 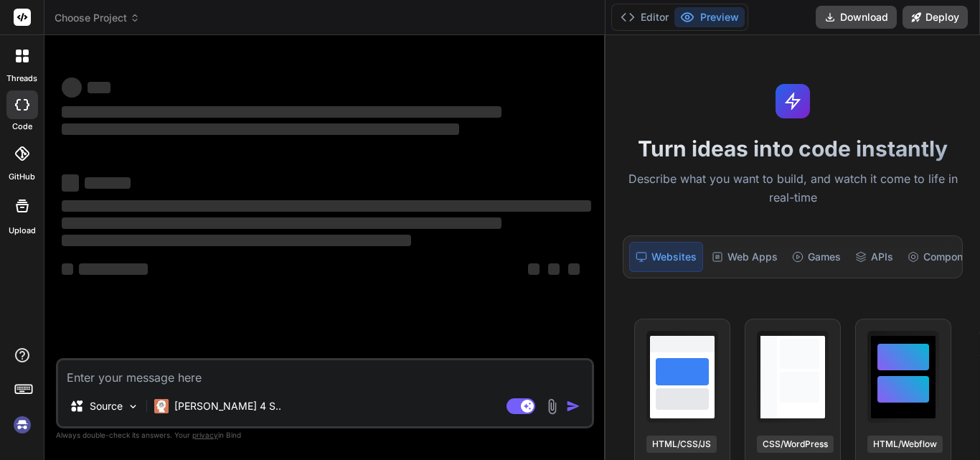 I want to click on img: Pick Models, so click(x=132, y=406).